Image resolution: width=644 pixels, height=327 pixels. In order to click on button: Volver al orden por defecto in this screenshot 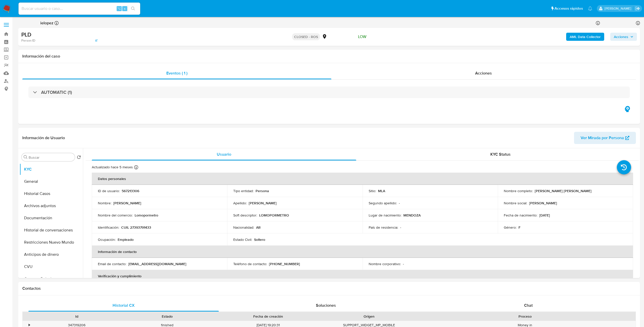, I will do `click(79, 158)`.